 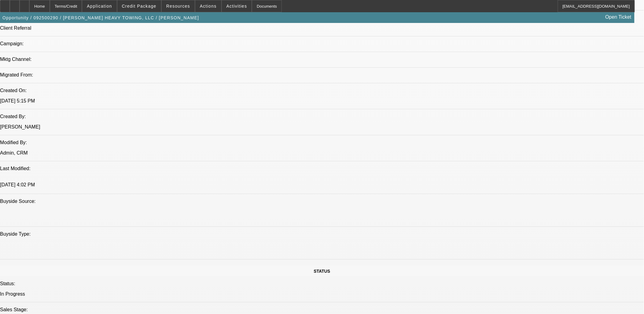 What do you see at coordinates (178, 6) in the screenshot?
I see `button: Resources` at bounding box center [178, 6].